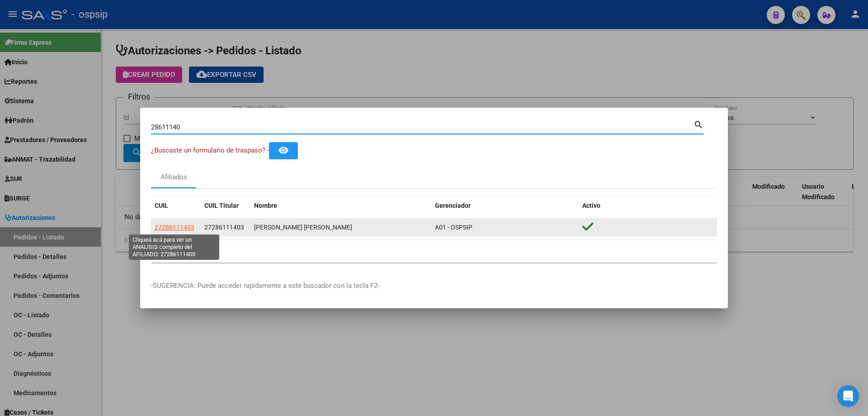  What do you see at coordinates (341, 206) in the screenshot?
I see `datatable-header-cell: Nombre` at bounding box center [341, 206].